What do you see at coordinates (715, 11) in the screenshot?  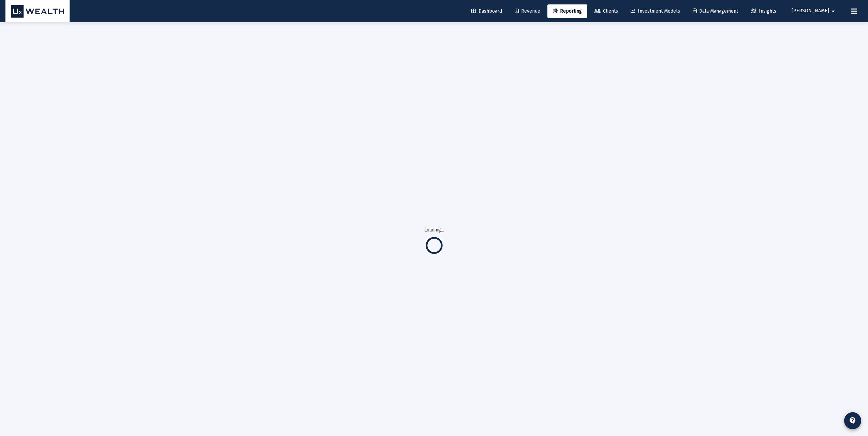 I see `span: Data Management` at bounding box center [715, 11].